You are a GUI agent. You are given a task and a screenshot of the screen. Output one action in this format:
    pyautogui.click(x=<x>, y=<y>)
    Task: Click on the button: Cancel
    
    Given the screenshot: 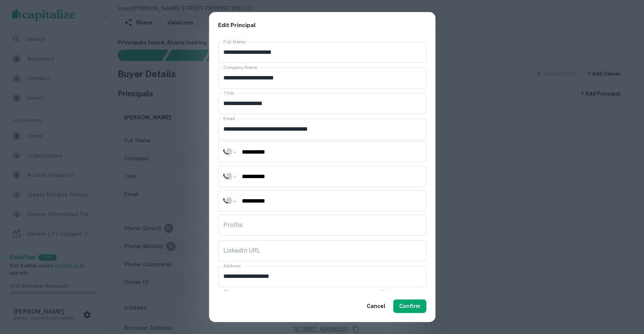 What is the action you would take?
    pyautogui.click(x=376, y=307)
    